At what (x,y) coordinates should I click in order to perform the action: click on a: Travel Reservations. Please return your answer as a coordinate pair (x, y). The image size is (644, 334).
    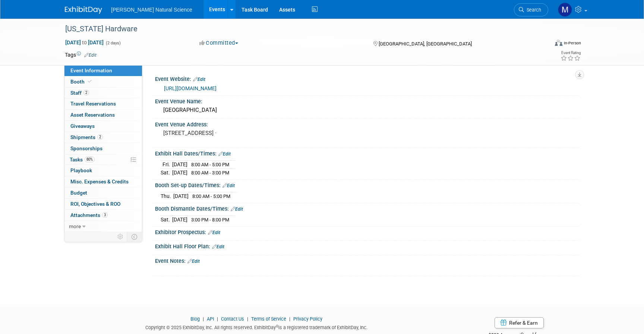
    Looking at the image, I should click on (103, 103).